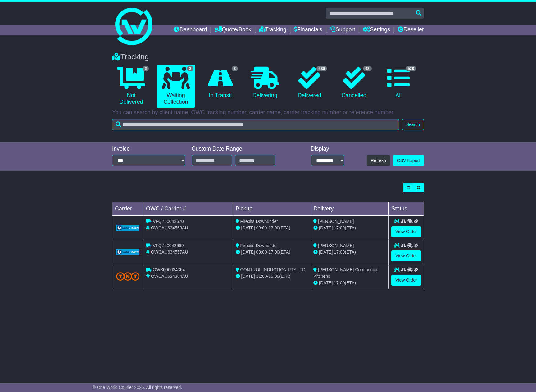  What do you see at coordinates (268, 113) in the screenshot?
I see `p: You can search by client name, OWC tracking number, carrier name, carrier tracking number or refe...` at bounding box center [268, 113].